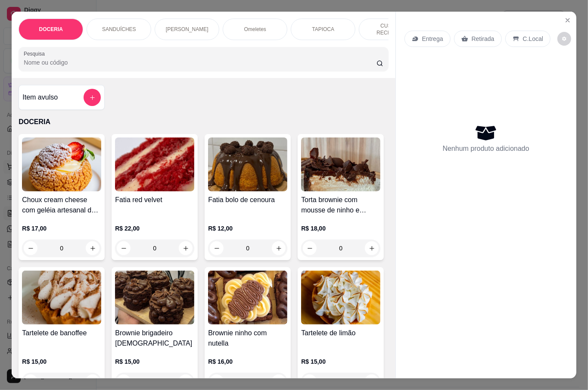 This screenshot has height=390, width=588. What do you see at coordinates (432, 39) in the screenshot?
I see `p: Entrega` at bounding box center [432, 39].